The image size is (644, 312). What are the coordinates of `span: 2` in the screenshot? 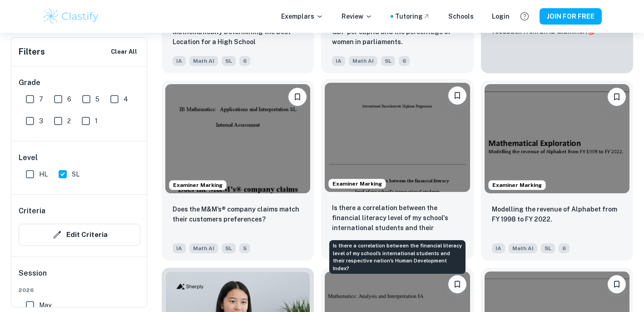 It's located at (69, 121).